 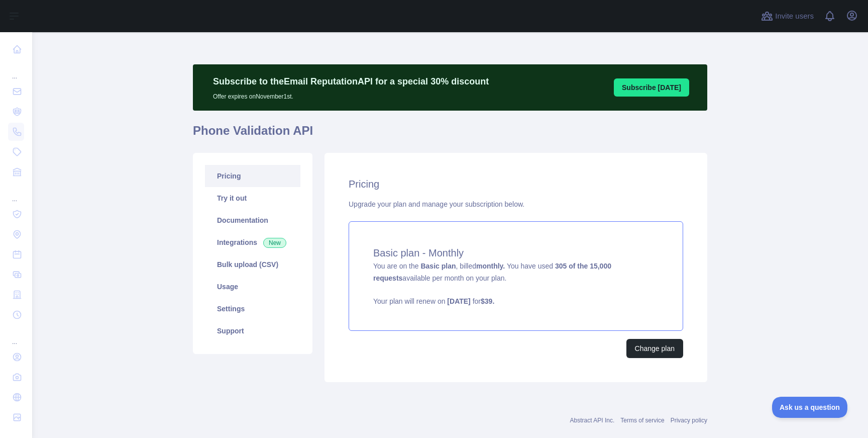 What do you see at coordinates (350, 82) in the screenshot?
I see `p: Subscribe to the Email Reputation API for a special 30 % discount` at bounding box center [350, 82].